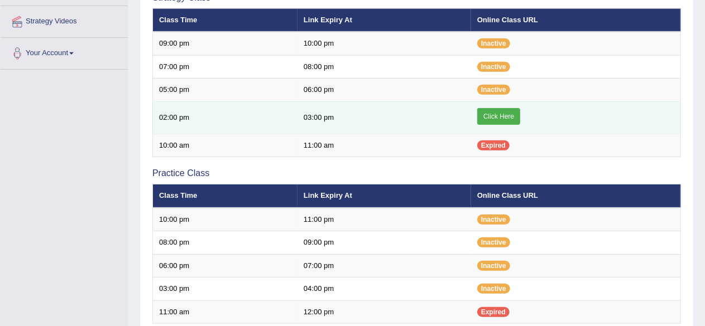  Describe the element at coordinates (384, 290) in the screenshot. I see `td: 04:00 pm` at that location.